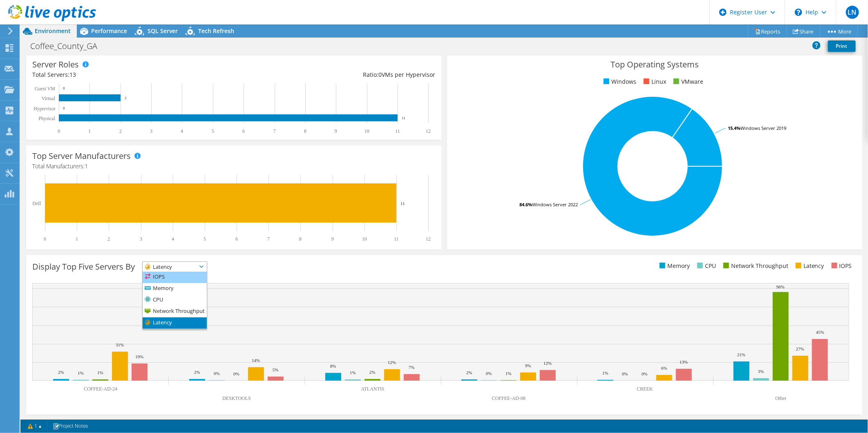  Describe the element at coordinates (852, 12) in the screenshot. I see `span: LN` at that location.